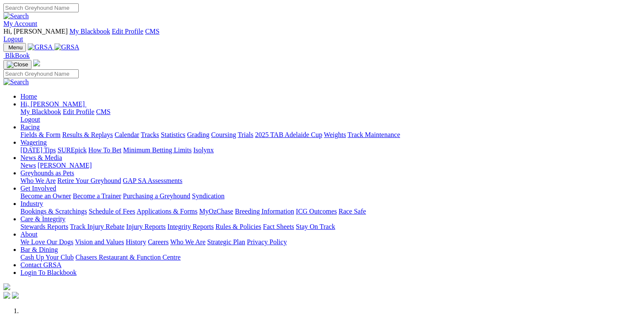 The height and width of the screenshot is (314, 644). Describe the element at coordinates (153, 180) in the screenshot. I see `a: GAP SA Assessments` at that location.